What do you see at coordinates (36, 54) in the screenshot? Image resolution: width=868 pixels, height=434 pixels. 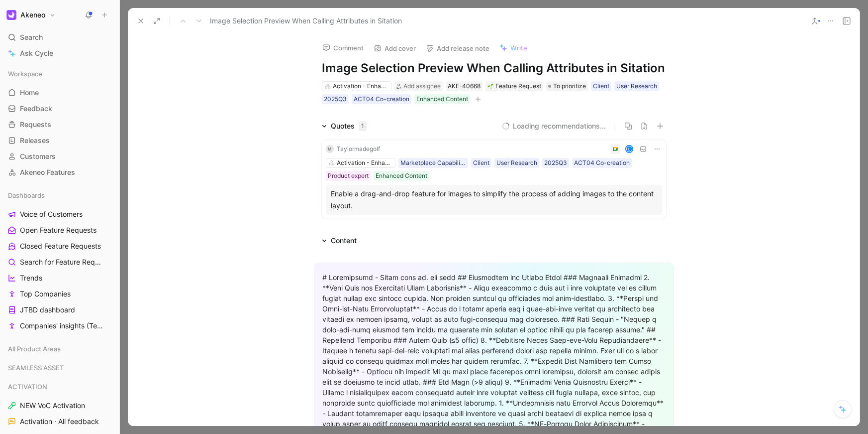 I see `span: Ask Cycle` at bounding box center [36, 54].